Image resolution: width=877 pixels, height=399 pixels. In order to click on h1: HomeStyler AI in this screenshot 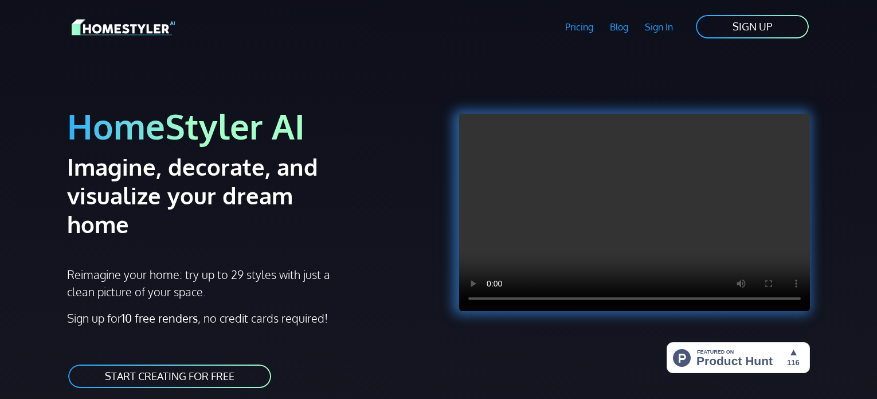, I will do `click(249, 126)`.